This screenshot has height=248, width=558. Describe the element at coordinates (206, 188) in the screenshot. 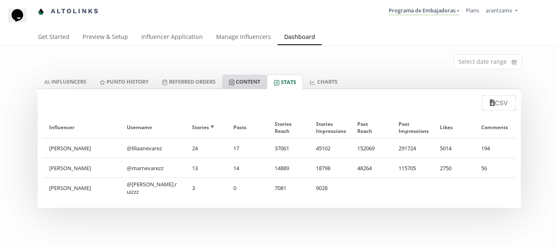

I see `div: 3` at that location.